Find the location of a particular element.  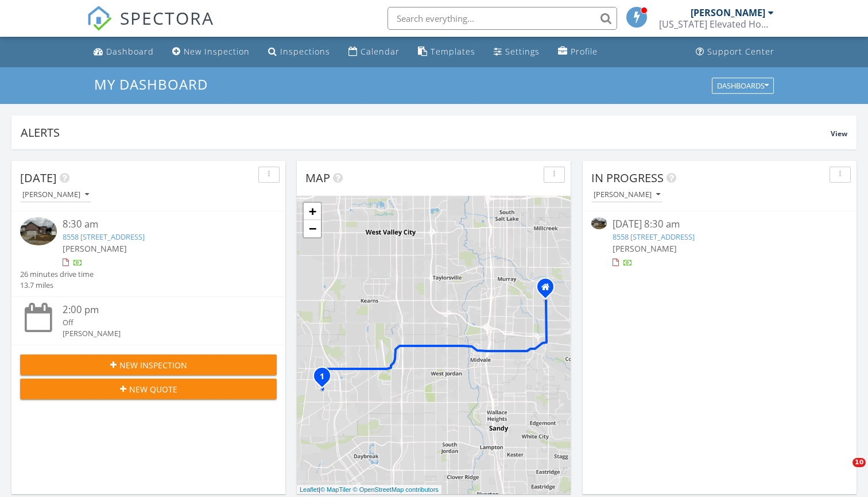

div: Inspections is located at coordinates (305, 51).